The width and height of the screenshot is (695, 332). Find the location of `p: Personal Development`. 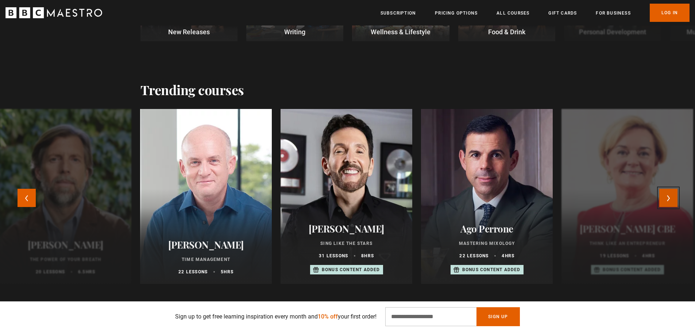

p: Personal Development is located at coordinates (612, 32).